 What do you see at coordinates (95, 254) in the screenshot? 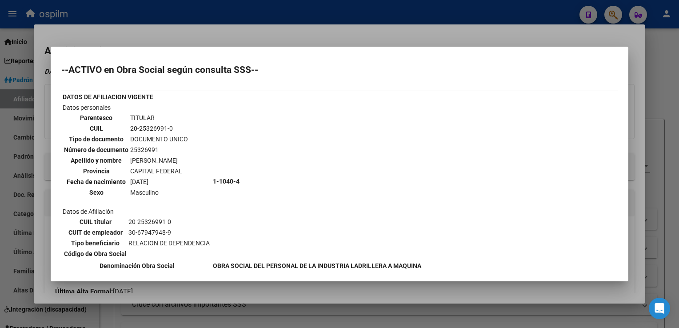
I see `th: Código de Obra Social` at bounding box center [95, 254].